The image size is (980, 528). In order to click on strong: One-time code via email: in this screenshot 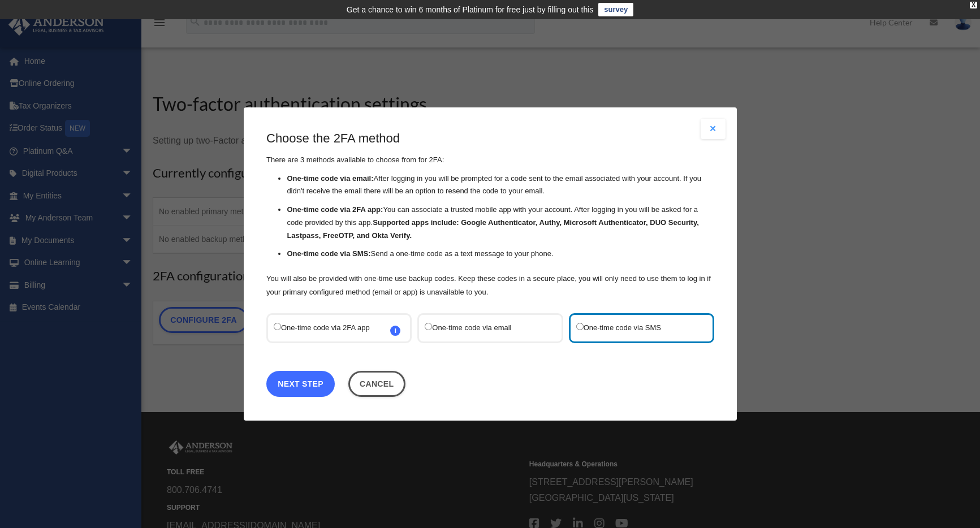, I will do `click(329, 178)`.